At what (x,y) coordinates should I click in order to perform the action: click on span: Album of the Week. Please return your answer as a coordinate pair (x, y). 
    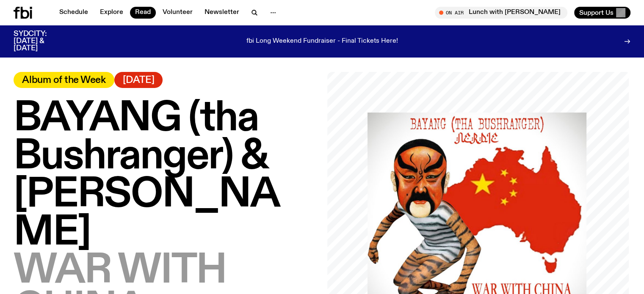
    Looking at the image, I should click on (64, 80).